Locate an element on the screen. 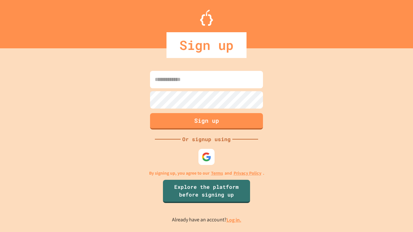 Image resolution: width=413 pixels, height=232 pixels. a: Terms is located at coordinates (217, 173).